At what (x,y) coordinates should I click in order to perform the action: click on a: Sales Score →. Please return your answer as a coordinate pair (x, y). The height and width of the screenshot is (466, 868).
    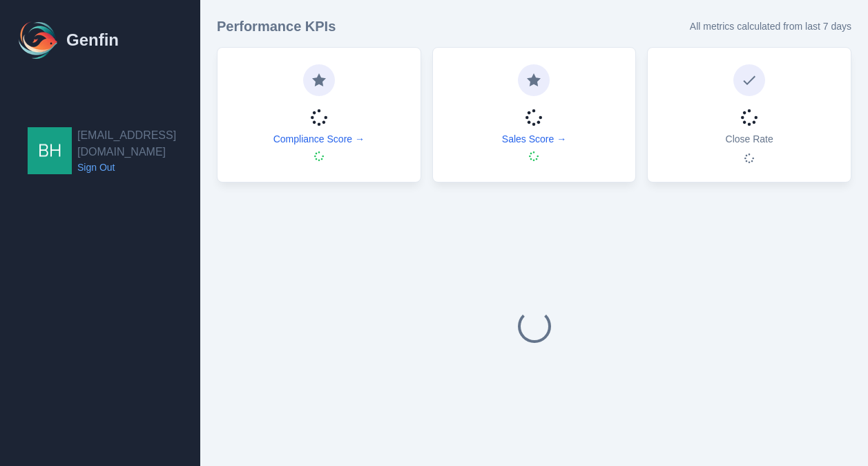
    Looking at the image, I should click on (534, 139).